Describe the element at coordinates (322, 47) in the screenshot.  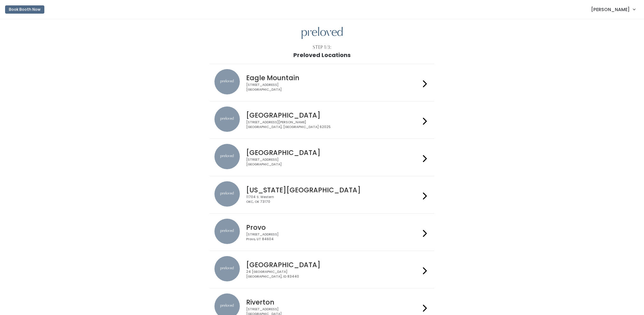
I see `div: Step 1/3:` at that location.